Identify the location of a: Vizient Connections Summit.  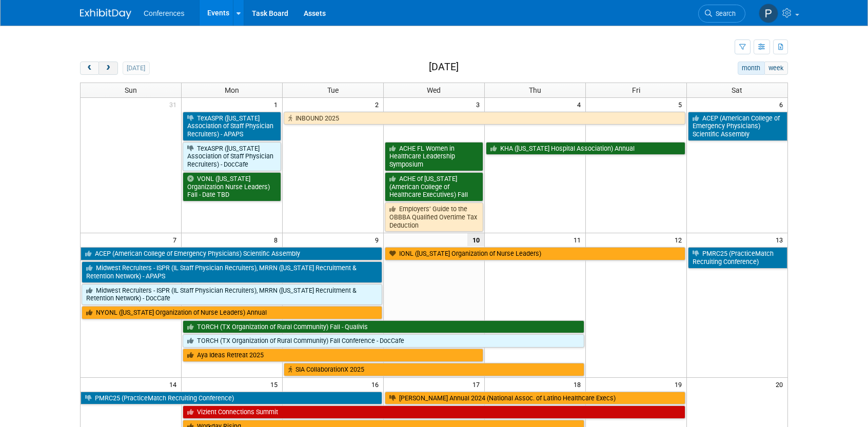
(433, 412).